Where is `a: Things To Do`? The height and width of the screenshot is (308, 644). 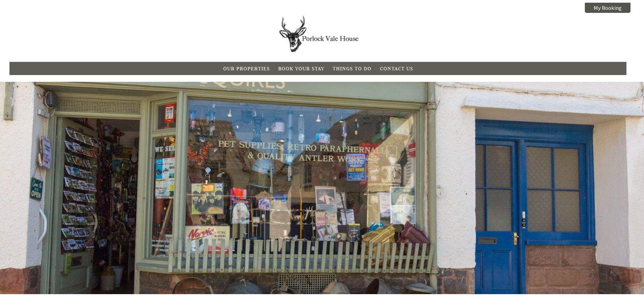
a: Things To Do is located at coordinates (352, 68).